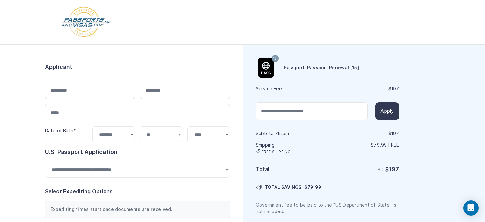  Describe the element at coordinates (275, 59) in the screenshot. I see `span: 15` at that location.